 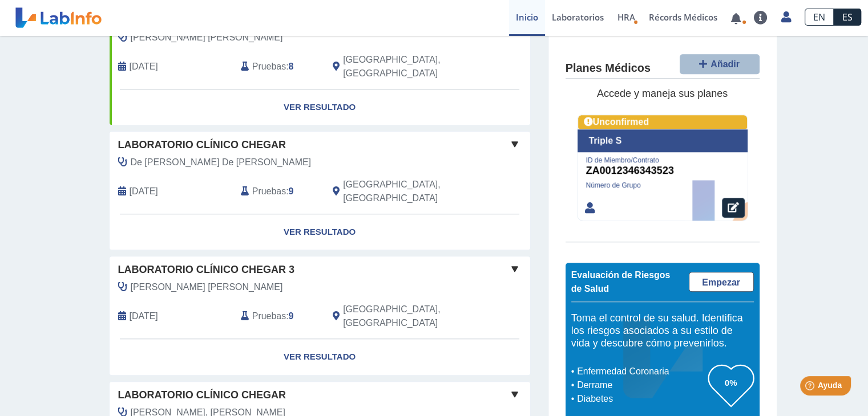 I want to click on span: Empezar, so click(x=720, y=282).